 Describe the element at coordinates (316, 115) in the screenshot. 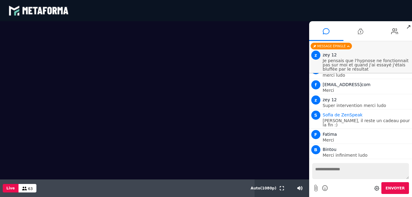

I see `span: S` at that location.